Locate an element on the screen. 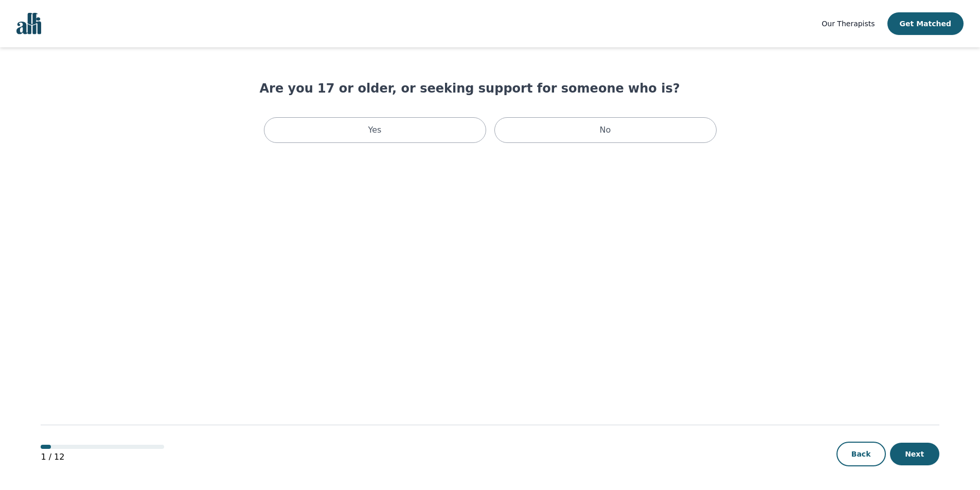  span: Our Therapists is located at coordinates (847, 24).